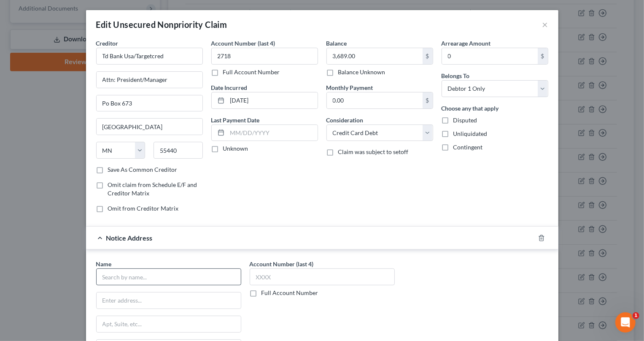 The height and width of the screenshot is (341, 644). Describe the element at coordinates (236, 148) in the screenshot. I see `label: Unknown` at that location.